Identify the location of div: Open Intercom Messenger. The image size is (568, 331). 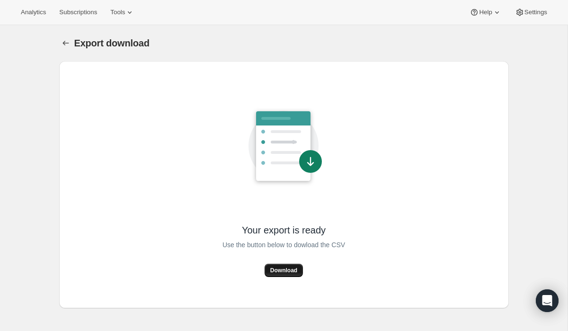
(547, 300).